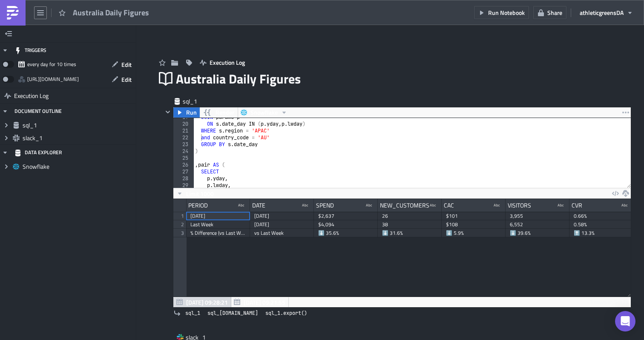 This screenshot has height=340, width=644. What do you see at coordinates (609, 302) in the screenshot?
I see `div: 3 rows in 5.37s` at bounding box center [609, 302].